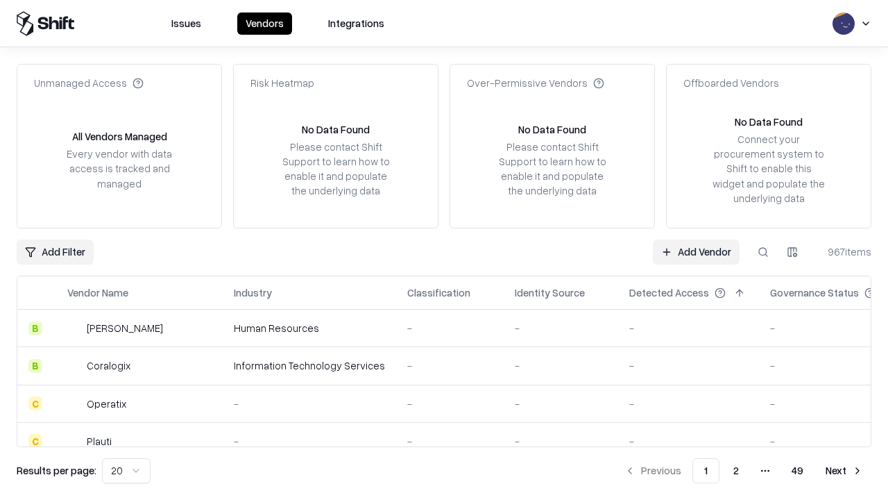 This screenshot has height=500, width=888. What do you see at coordinates (119, 136) in the screenshot?
I see `div: All Vendors Managed` at bounding box center [119, 136].